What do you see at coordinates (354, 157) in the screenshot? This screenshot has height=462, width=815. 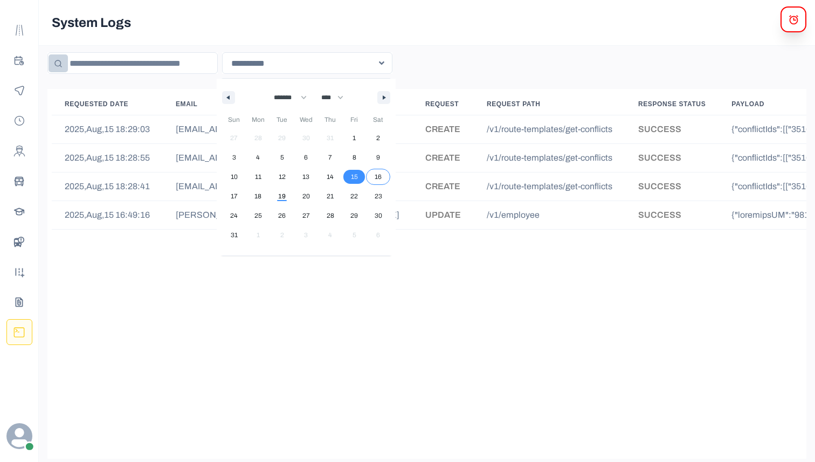 I see `button: 8` at bounding box center [354, 157].